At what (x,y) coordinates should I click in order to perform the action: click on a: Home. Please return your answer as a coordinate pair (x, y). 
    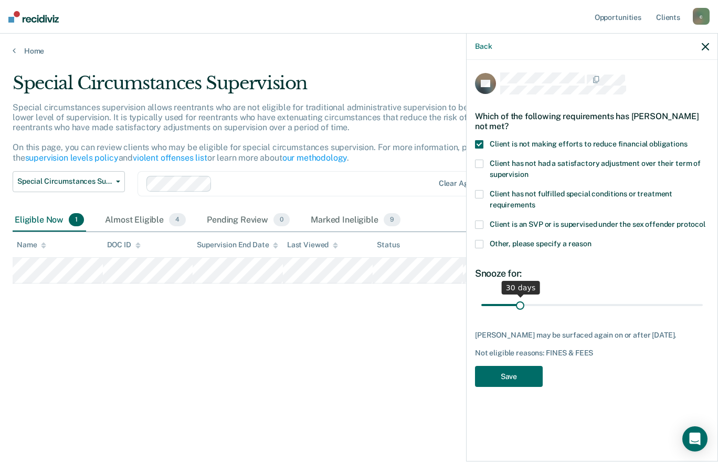
    Looking at the image, I should click on (359, 51).